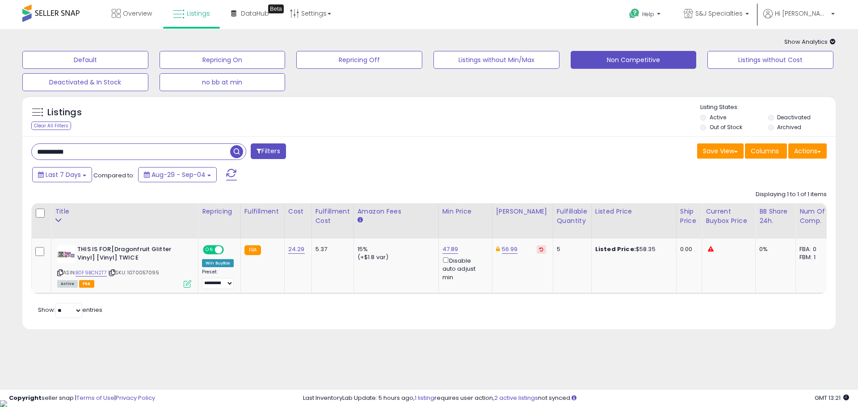 This screenshot has height=407, width=858. I want to click on i: This overrides the store level Dynamic Max Price for this listing, so click(498, 249).